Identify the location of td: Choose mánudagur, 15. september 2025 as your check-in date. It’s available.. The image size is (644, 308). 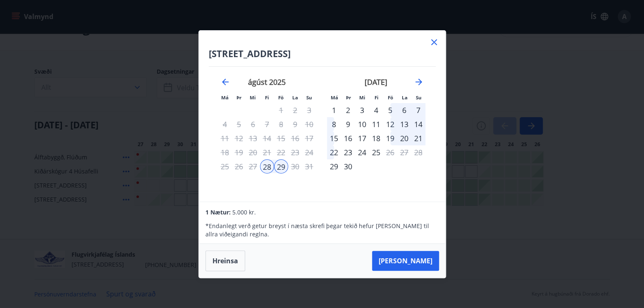
(334, 138).